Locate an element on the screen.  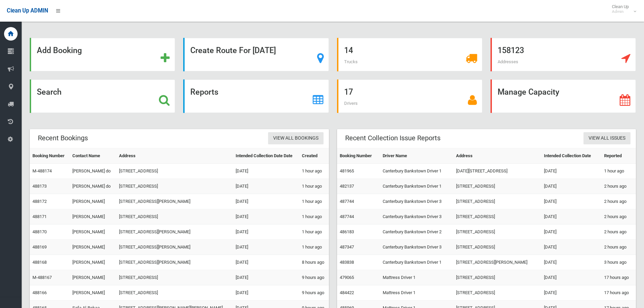
span: Clean Up ADMIN is located at coordinates (28, 11).